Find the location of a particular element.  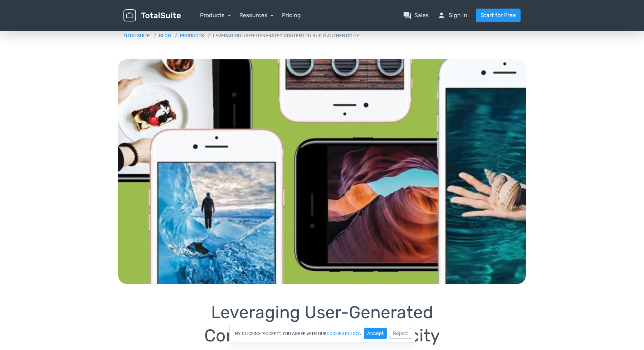

a: Resources is located at coordinates (256, 15).